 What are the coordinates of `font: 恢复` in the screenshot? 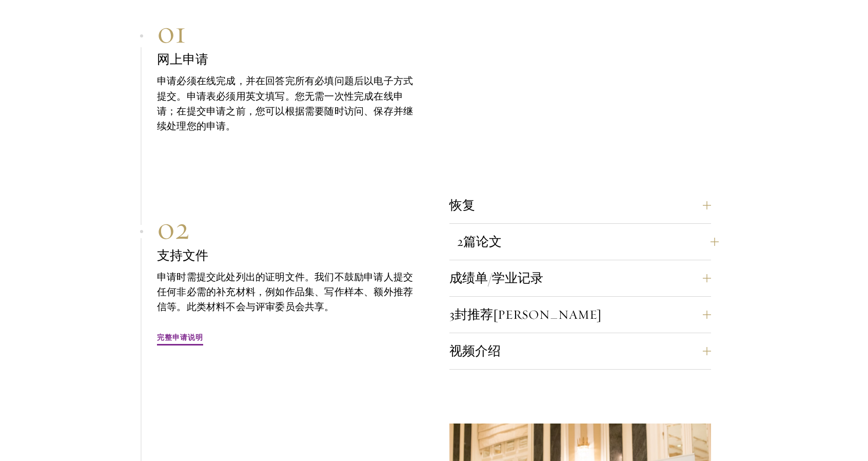 It's located at (463, 205).